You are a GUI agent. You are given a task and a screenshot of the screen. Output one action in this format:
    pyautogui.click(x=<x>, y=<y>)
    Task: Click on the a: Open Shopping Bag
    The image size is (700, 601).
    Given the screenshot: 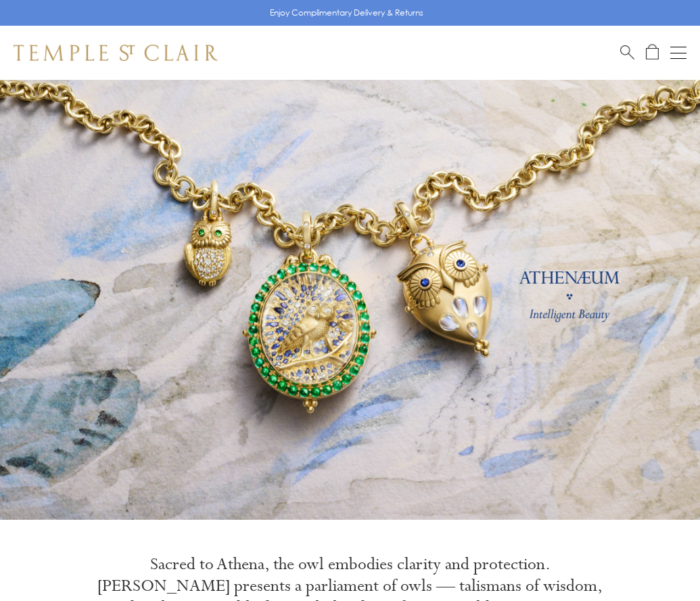 What is the action you would take?
    pyautogui.click(x=652, y=52)
    